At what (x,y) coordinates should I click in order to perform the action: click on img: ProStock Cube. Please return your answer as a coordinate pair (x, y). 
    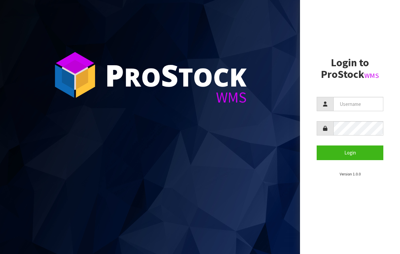
    Looking at the image, I should click on (75, 75).